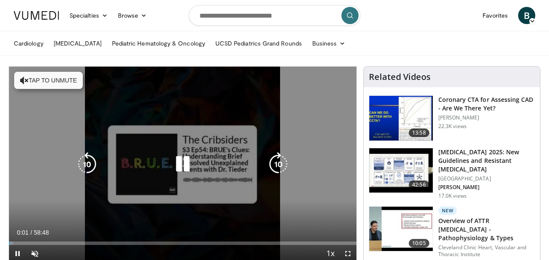 This screenshot has height=260, width=549. Describe the element at coordinates (400, 77) in the screenshot. I see `h4: Related Videos` at that location.